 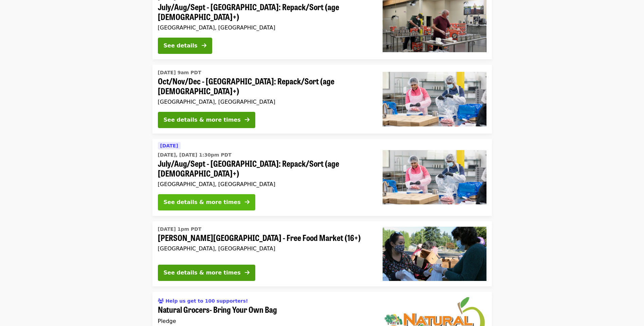 What do you see at coordinates (180, 46) in the screenshot?
I see `div: See details` at bounding box center [180, 46].